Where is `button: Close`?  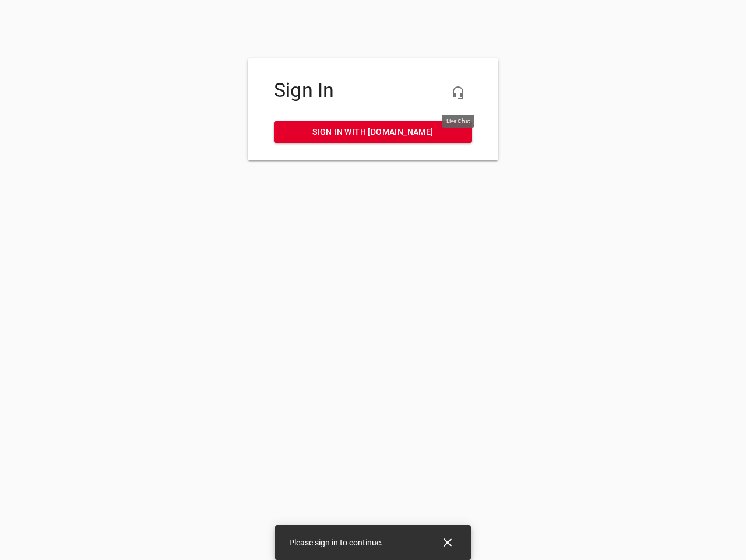 button: Close is located at coordinates (448, 542).